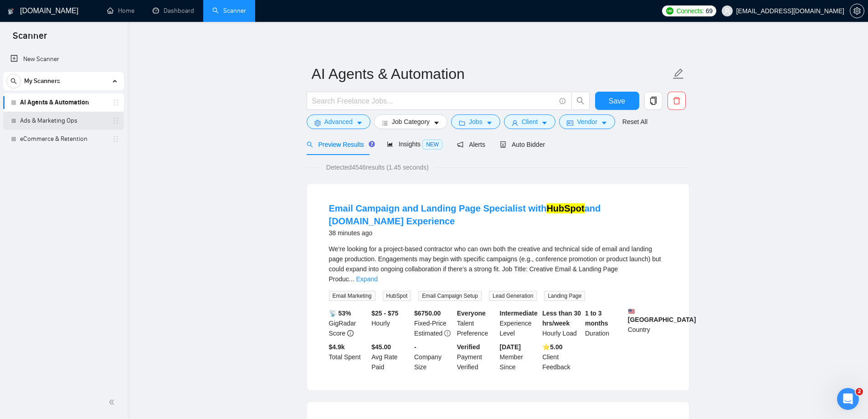 This screenshot has width=868, height=419. Describe the element at coordinates (565, 209) in the screenshot. I see `mark: HubSpot` at that location.